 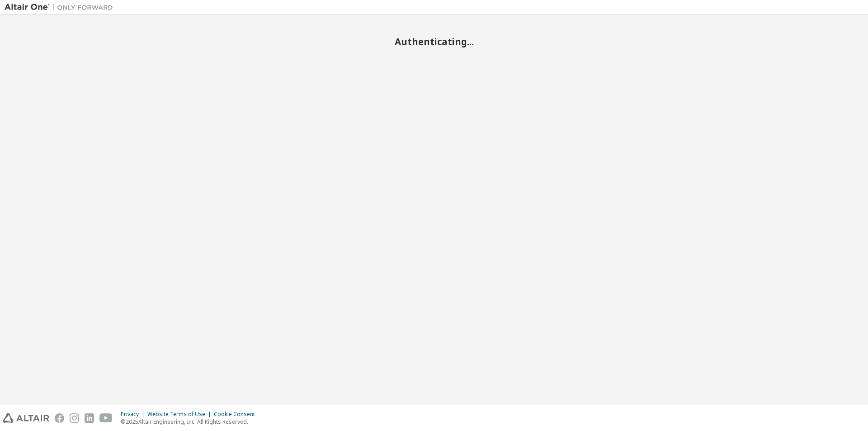 What do you see at coordinates (89, 418) in the screenshot?
I see `img: linkedin.svg` at bounding box center [89, 418].